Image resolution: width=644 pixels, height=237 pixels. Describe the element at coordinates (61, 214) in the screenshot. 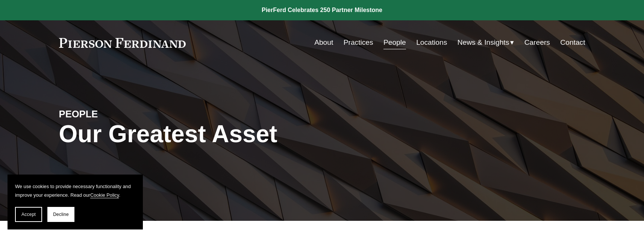

I see `button: Decline` at that location.